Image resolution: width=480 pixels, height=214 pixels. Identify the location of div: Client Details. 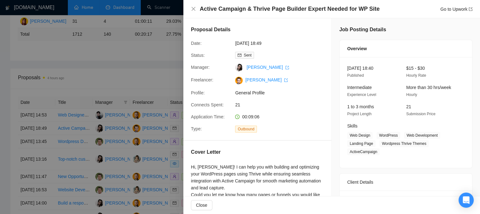
(406, 182).